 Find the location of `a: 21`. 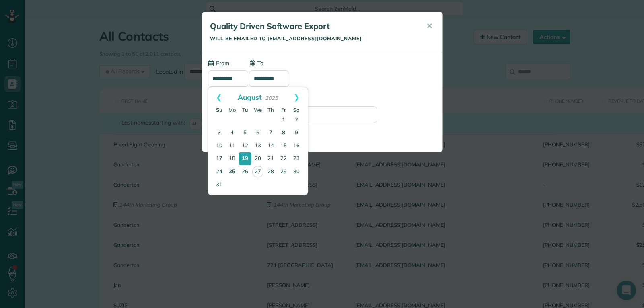

a: 21 is located at coordinates (270, 159).